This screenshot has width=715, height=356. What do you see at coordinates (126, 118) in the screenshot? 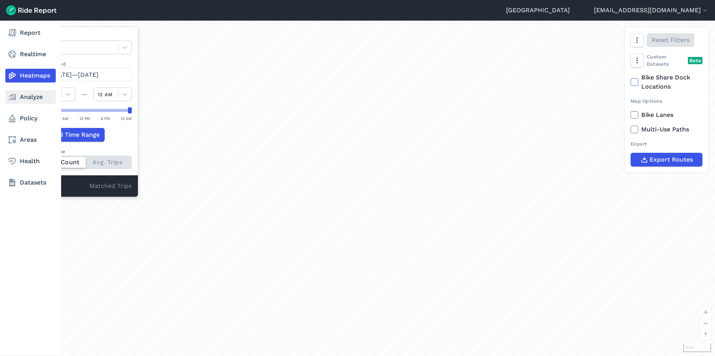
I see `div: 12 AM` at bounding box center [126, 118].